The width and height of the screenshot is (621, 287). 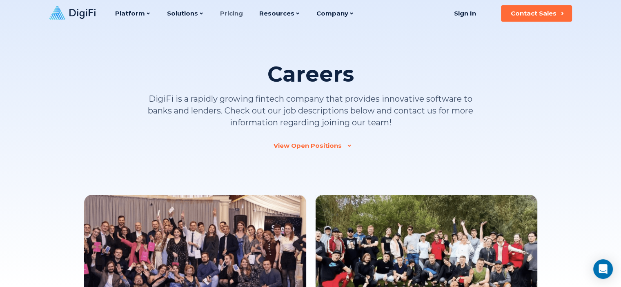 I want to click on a: View Open Positions, so click(x=310, y=146).